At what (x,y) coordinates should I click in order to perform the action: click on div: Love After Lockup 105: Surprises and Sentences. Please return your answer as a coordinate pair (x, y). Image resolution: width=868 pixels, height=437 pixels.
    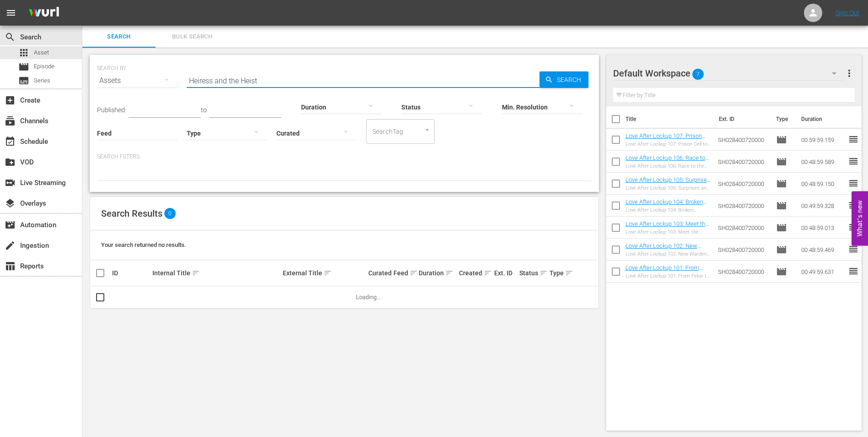
    Looking at the image, I should click on (667, 188).